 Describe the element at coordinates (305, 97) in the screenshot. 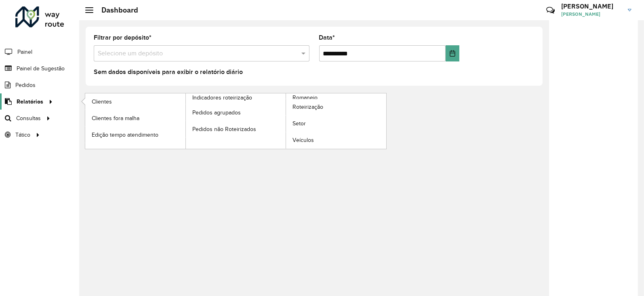

I see `span: Romaneio` at that location.